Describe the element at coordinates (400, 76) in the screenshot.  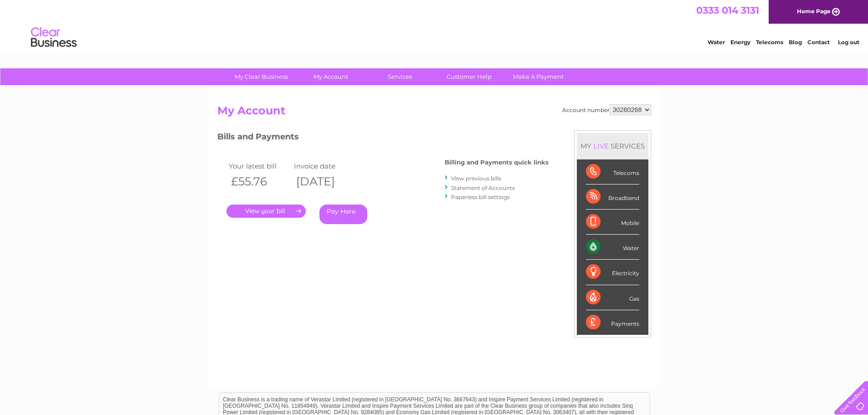
I see `a: Services` at that location.